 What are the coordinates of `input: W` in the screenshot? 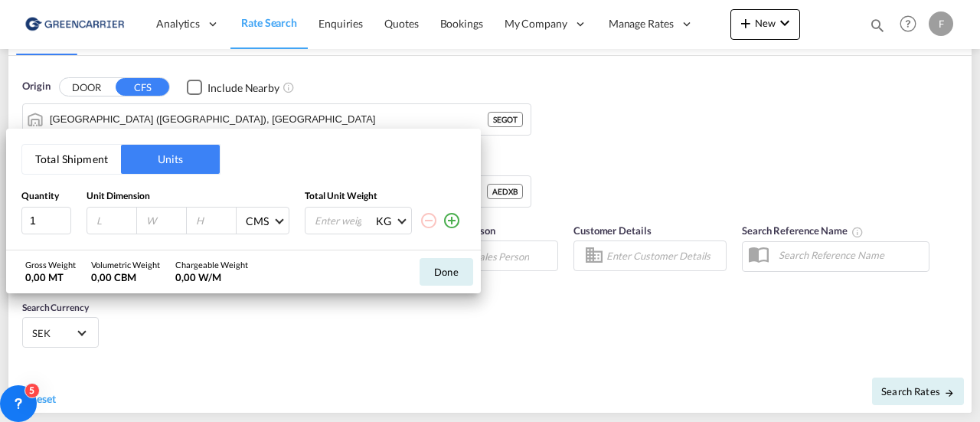 It's located at (165, 221).